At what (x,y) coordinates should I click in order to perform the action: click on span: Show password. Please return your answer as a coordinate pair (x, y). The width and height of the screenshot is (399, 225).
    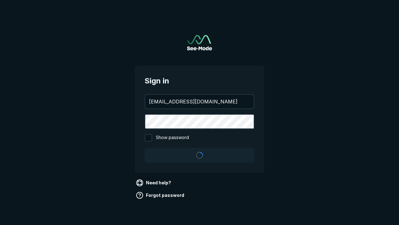
    Looking at the image, I should click on (173, 138).